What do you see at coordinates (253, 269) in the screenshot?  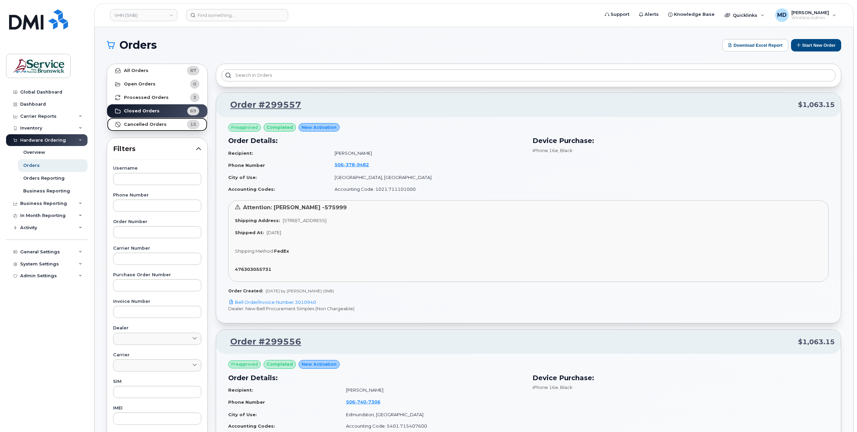 I see `strong: 476303055731` at bounding box center [253, 269].